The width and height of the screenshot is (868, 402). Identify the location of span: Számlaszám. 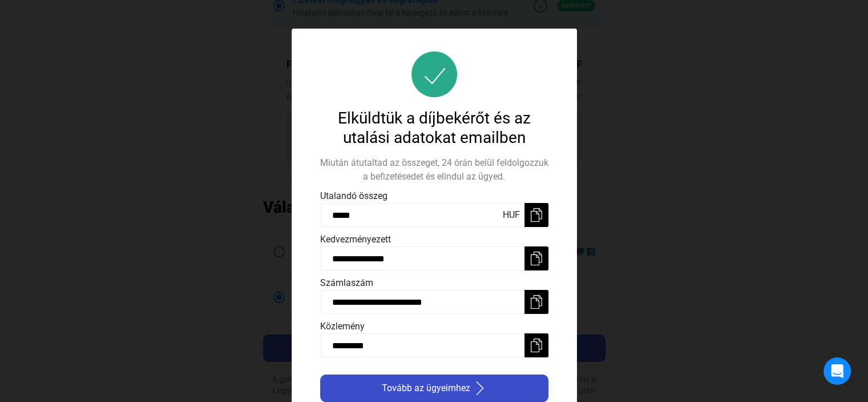
(347, 282).